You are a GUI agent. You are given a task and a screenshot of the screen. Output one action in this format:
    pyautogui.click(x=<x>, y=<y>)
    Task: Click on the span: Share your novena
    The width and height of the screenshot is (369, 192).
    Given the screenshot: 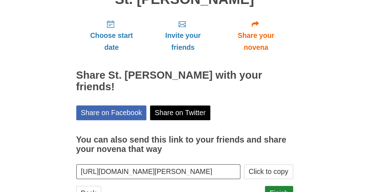 What is the action you would take?
    pyautogui.click(x=256, y=42)
    